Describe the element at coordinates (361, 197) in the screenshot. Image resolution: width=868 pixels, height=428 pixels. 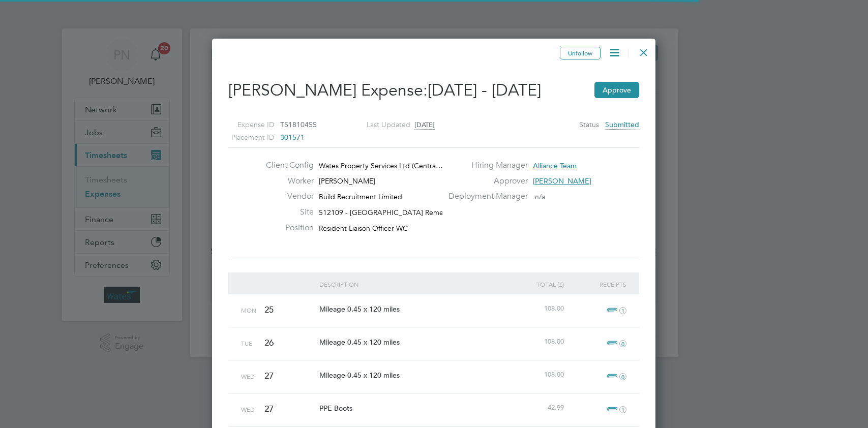
I see `span: Build Recruitment Limited` at that location.